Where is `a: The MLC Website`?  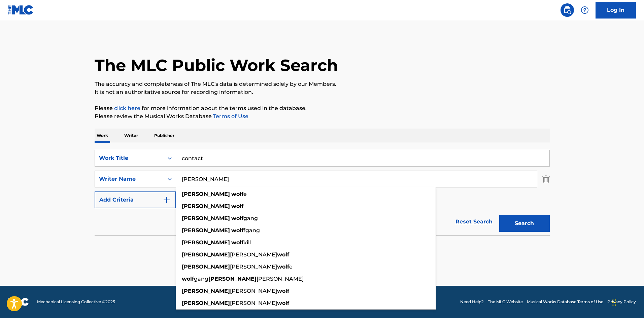
a: The MLC Website is located at coordinates (506, 302).